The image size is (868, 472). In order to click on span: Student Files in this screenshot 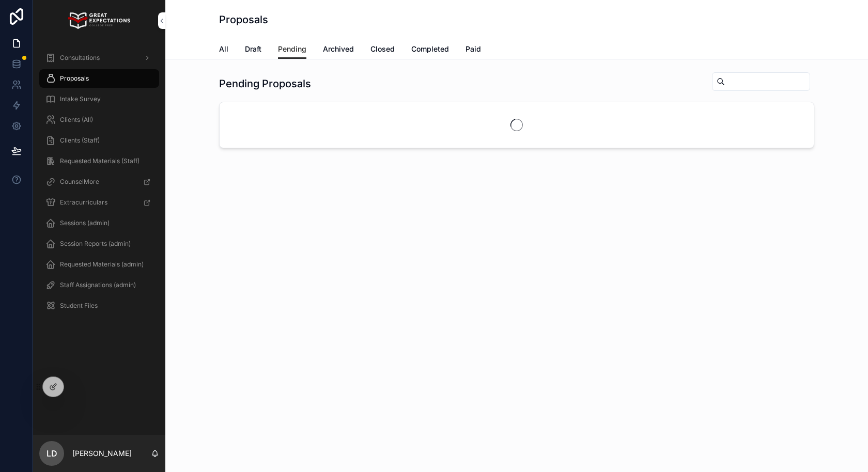, I will do `click(79, 305)`.